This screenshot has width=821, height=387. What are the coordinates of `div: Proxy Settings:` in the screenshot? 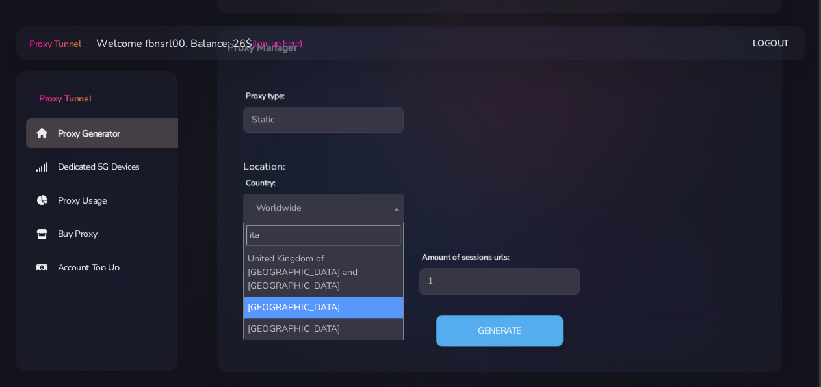 It's located at (499, 240).